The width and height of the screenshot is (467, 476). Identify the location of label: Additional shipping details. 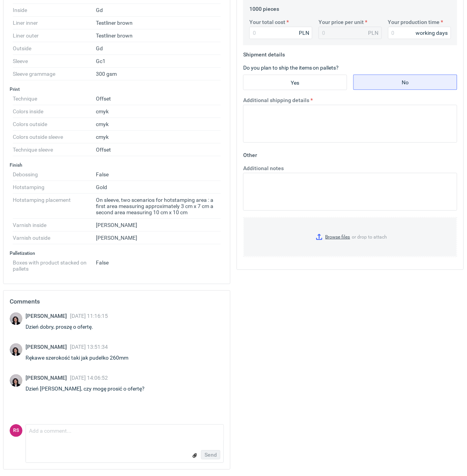
(276, 100).